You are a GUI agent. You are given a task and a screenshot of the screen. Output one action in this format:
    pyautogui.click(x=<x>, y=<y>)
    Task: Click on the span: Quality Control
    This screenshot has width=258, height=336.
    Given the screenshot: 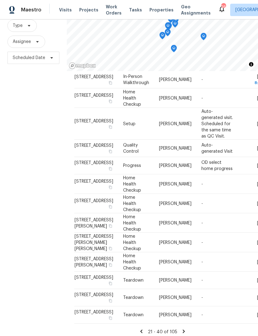 What is the action you would take?
    pyautogui.click(x=131, y=149)
    